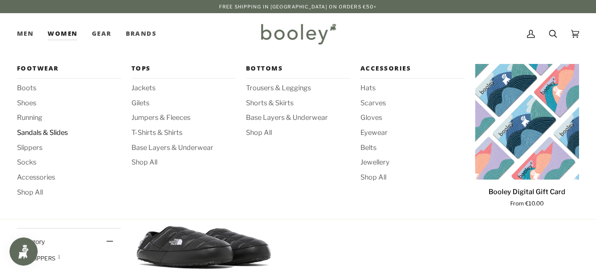  I want to click on span: Jackets, so click(183, 89).